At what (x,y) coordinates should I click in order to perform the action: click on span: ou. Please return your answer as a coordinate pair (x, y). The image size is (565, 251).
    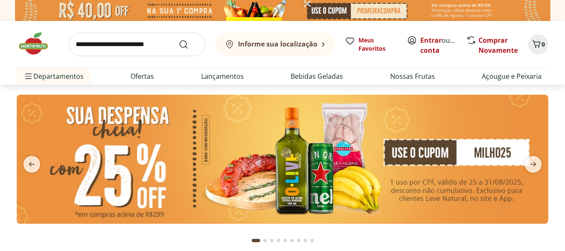
    Looking at the image, I should click on (439, 45).